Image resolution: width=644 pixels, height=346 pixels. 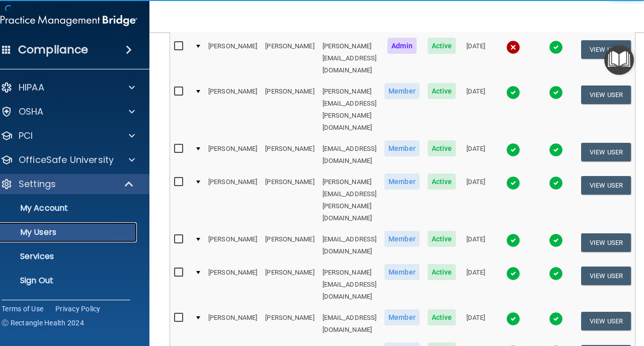 What do you see at coordinates (67, 88) in the screenshot?
I see `a: HIPAA` at bounding box center [67, 88].